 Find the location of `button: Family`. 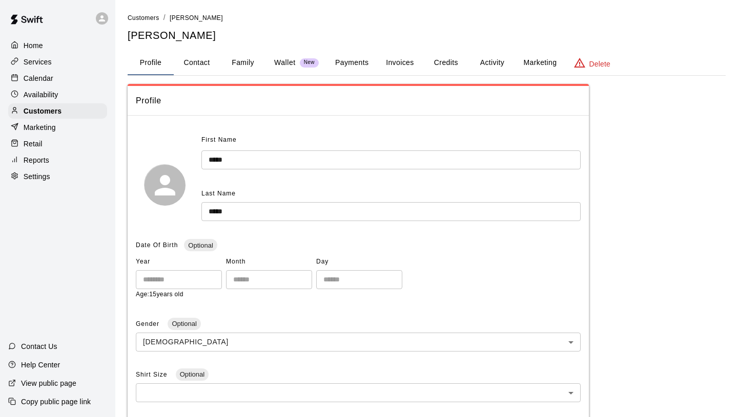

button: Family is located at coordinates (243, 63).